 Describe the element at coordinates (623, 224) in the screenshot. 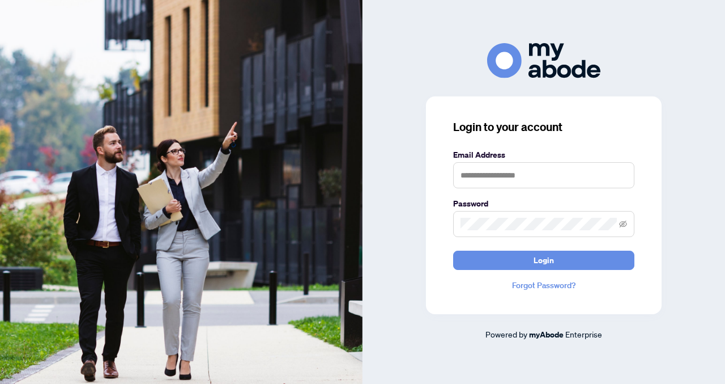

I see `span: eye-invisible` at that location.